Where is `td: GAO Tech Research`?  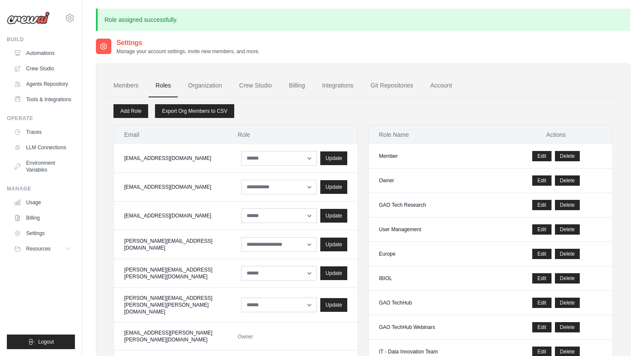
td: GAO Tech Research is located at coordinates (434, 205).